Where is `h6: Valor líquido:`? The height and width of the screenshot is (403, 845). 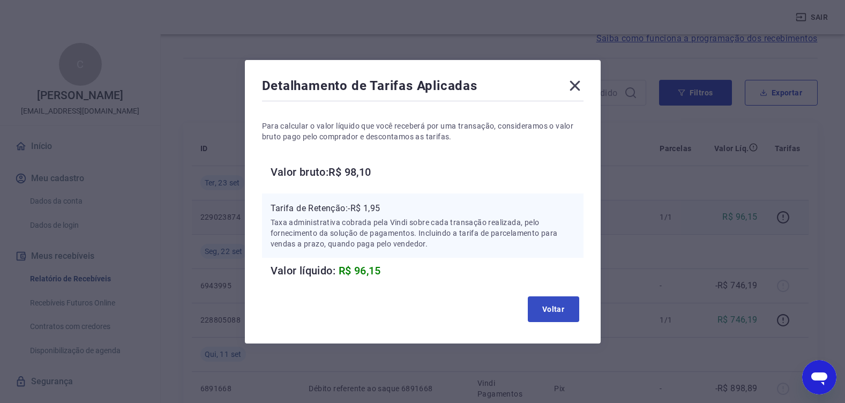 h6: Valor líquido: is located at coordinates (427, 270).